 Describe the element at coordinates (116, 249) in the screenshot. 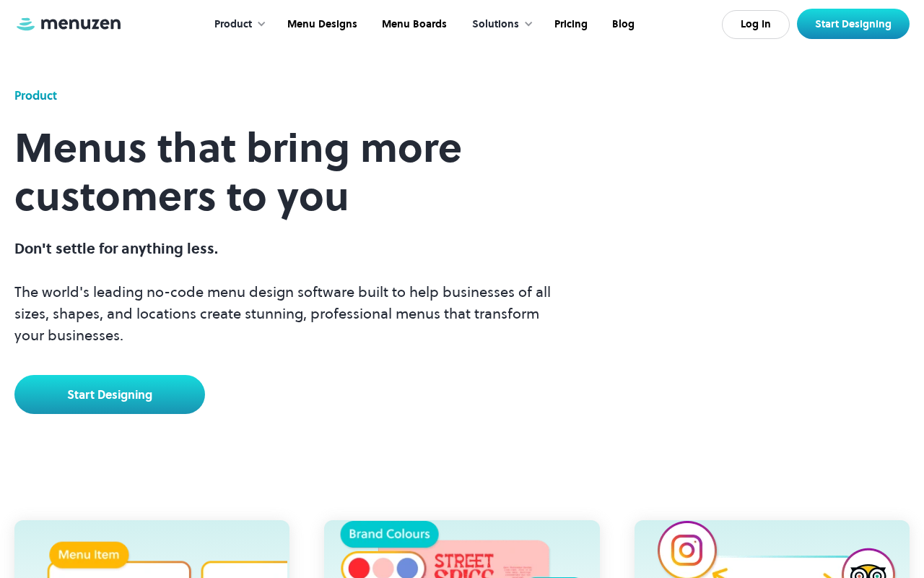

I see `span: Don't settle for anything less.` at that location.